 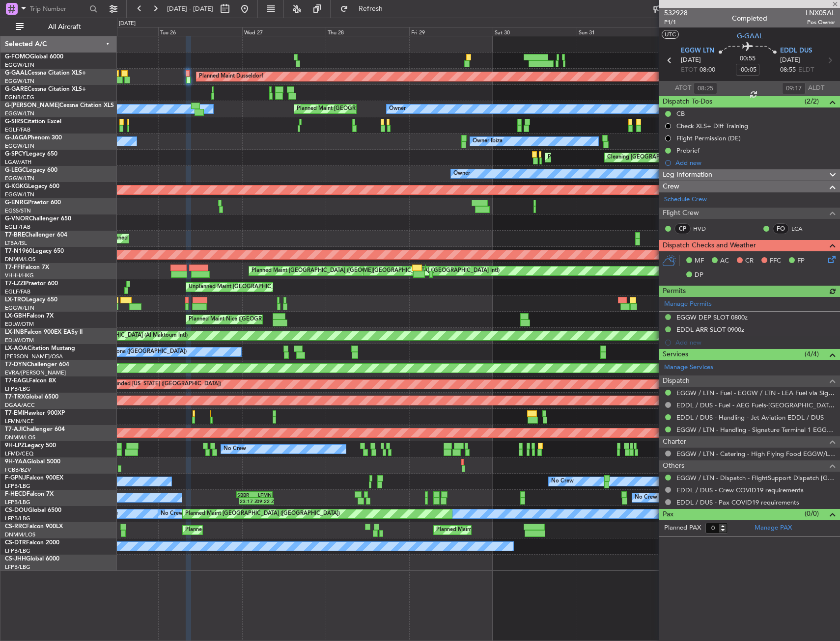 What do you see at coordinates (32, 543) in the screenshot?
I see `a: CS-DTRFalcon 2000` at bounding box center [32, 543].